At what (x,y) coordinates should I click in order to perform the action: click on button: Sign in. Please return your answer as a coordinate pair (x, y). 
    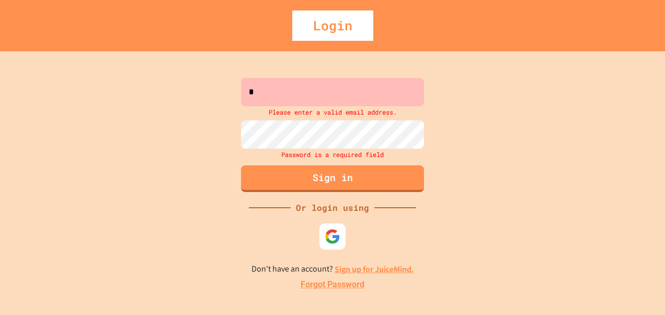
    Looking at the image, I should click on (332, 178).